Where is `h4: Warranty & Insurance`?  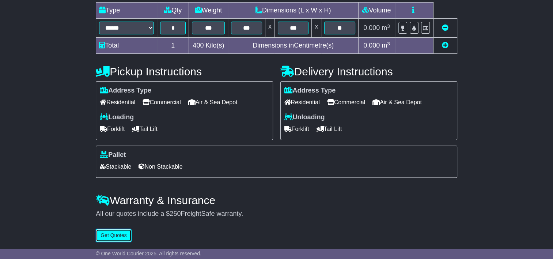 h4: Warranty & Insurance is located at coordinates (277, 200).